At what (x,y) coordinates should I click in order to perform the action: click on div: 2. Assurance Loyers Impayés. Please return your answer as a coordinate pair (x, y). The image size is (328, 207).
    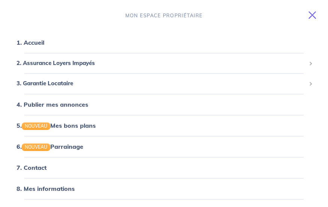
    Looking at the image, I should click on (164, 63).